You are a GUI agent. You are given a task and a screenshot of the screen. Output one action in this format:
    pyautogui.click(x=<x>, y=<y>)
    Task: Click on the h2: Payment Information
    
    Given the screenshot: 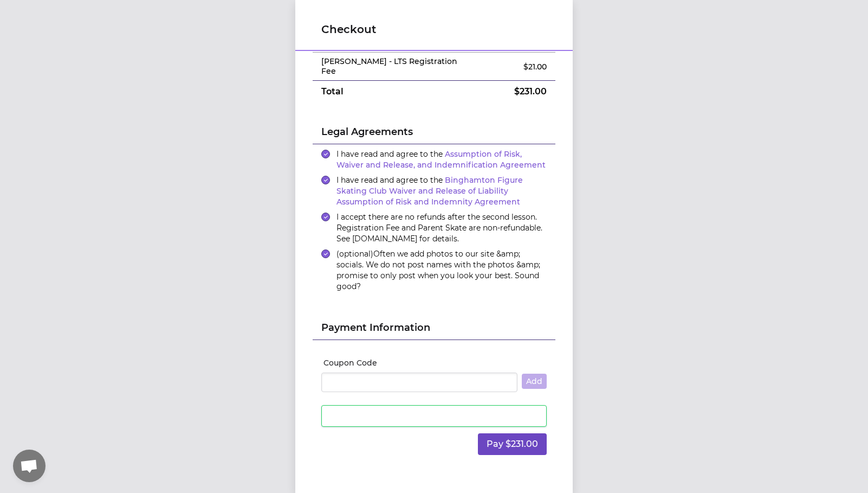 What is the action you would take?
    pyautogui.click(x=434, y=330)
    